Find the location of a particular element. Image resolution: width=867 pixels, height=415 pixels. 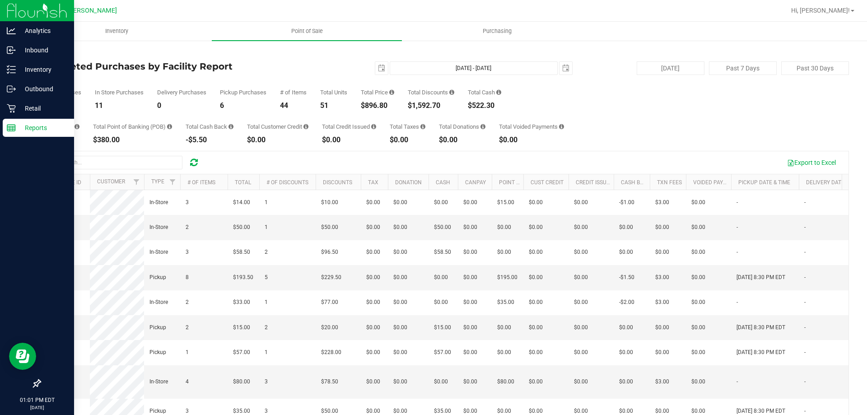

a: Customer is located at coordinates (111, 181).